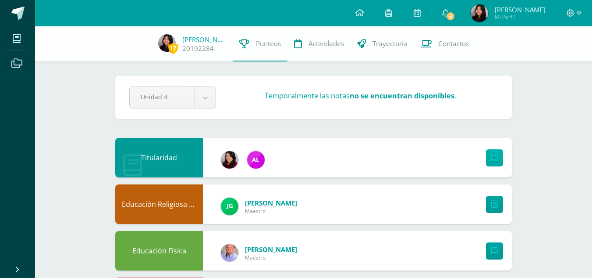 This screenshot has width=592, height=278. Describe the element at coordinates (451, 16) in the screenshot. I see `span: 5` at that location.